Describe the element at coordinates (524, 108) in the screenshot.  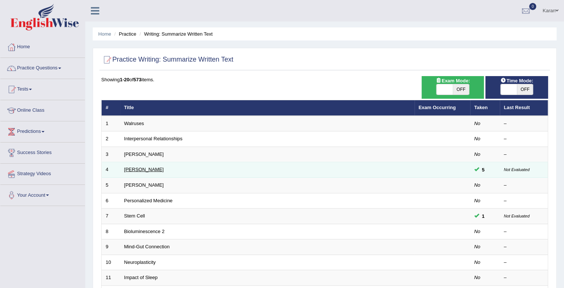
I see `th: Last Result` at that location.